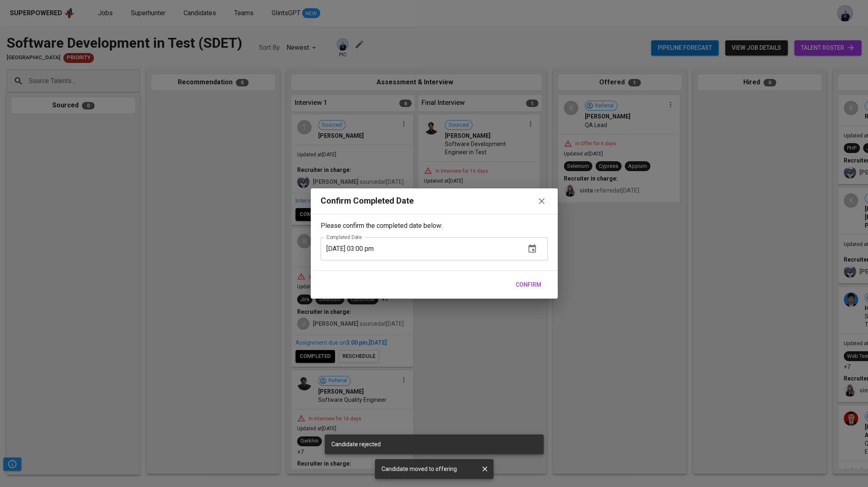 This screenshot has width=868, height=487. I want to click on div: Confirm Completed Date, so click(367, 200).